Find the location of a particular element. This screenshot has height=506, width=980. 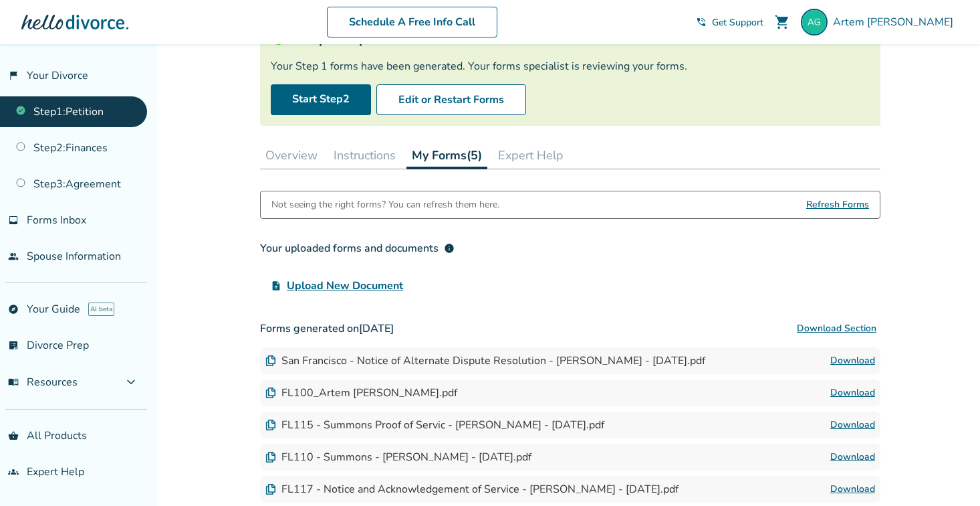

button: Instructions is located at coordinates (364, 155).